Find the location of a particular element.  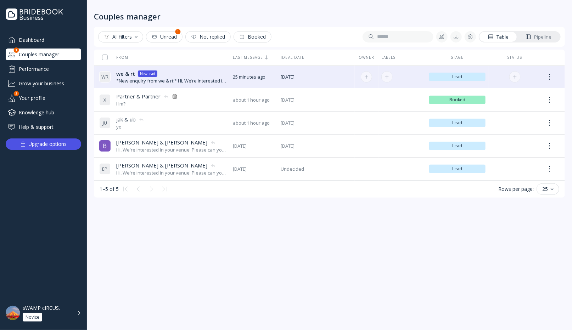

div: J U is located at coordinates (105, 123).